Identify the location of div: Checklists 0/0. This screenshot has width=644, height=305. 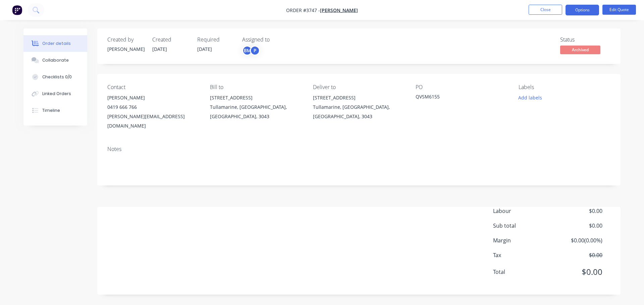
(57, 77).